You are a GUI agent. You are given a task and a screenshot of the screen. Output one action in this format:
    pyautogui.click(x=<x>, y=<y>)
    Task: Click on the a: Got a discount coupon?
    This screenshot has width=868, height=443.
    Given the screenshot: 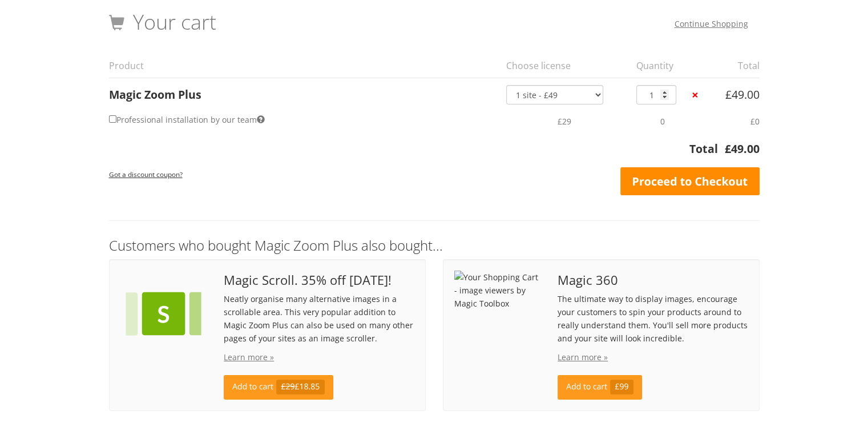 What is the action you would take?
    pyautogui.click(x=146, y=173)
    